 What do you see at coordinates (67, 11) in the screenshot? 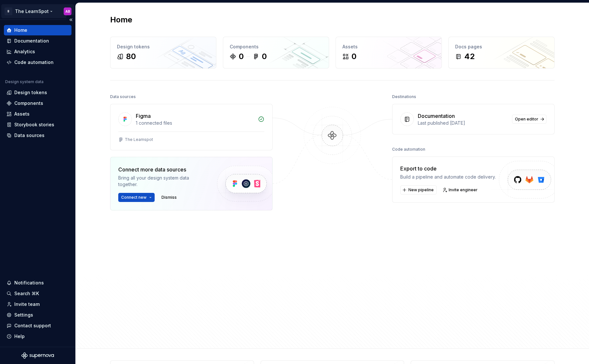
I see `div: AB` at bounding box center [67, 11].